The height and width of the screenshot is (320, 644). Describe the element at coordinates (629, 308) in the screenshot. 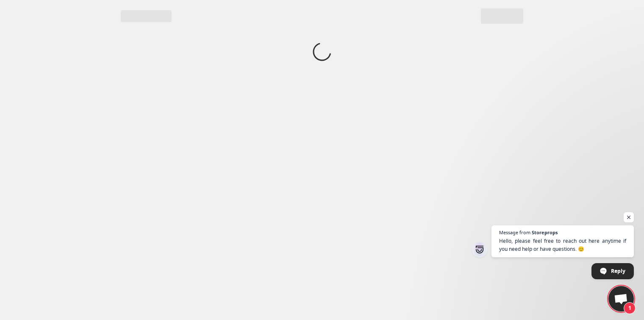

I see `span: 1` at that location.